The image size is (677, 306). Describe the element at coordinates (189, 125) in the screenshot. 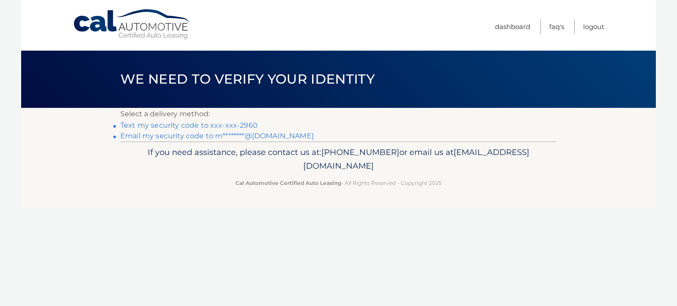

I see `a: Text my security code to xxx-xxx-2960` at that location.